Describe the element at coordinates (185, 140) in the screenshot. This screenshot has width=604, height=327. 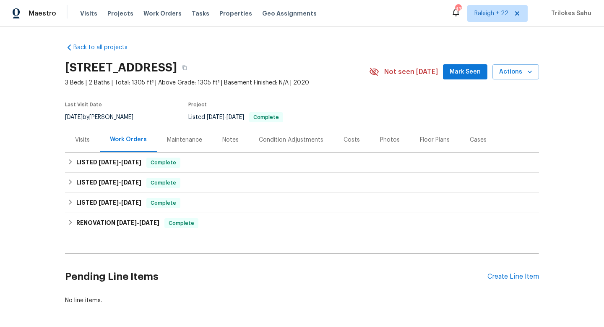
I see `div: Maintenance` at that location.